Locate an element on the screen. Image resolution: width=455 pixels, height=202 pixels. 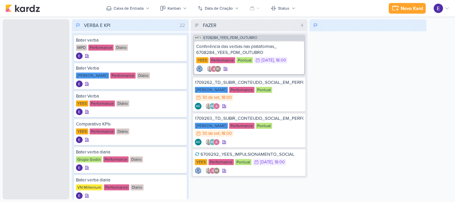
div: Novo Kard is located at coordinates (412, 8).